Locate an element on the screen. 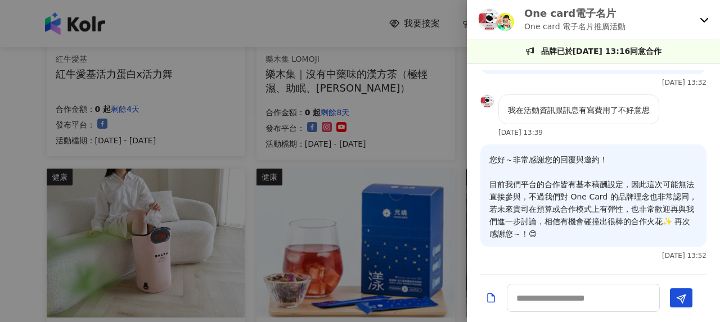 The width and height of the screenshot is (720, 322). button: Add a file is located at coordinates (491, 298).